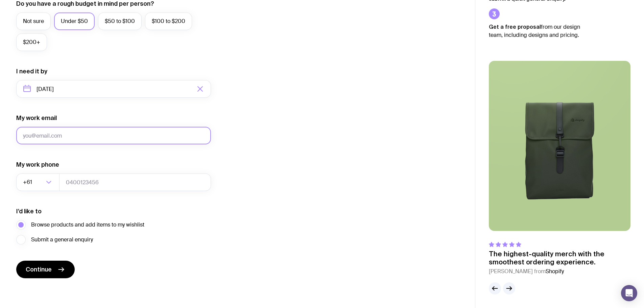 The height and width of the screenshot is (308, 644). Describe the element at coordinates (114, 89) in the screenshot. I see `input: Select a target date` at that location.